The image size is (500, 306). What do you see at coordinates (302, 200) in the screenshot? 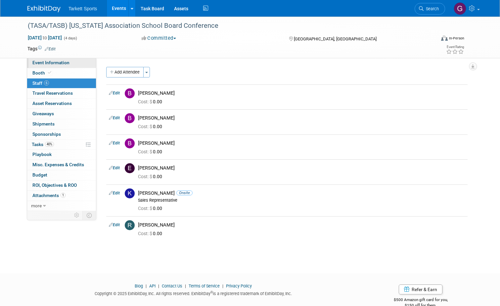
I see `div: Sales Representative` at bounding box center [302, 200].